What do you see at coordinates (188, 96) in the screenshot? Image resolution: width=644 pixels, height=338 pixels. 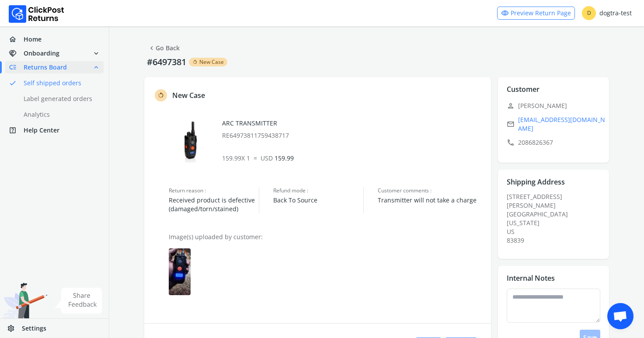 I see `p: New Case` at bounding box center [188, 96].